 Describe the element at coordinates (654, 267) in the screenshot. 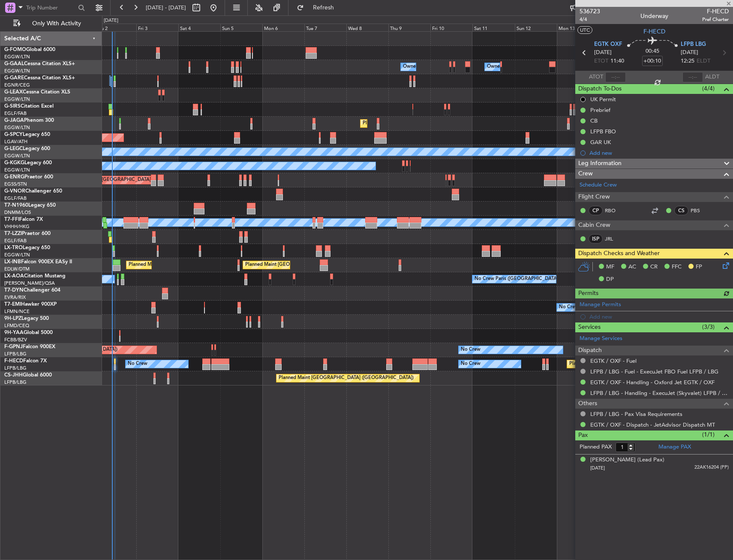

I see `span: CR` at that location.